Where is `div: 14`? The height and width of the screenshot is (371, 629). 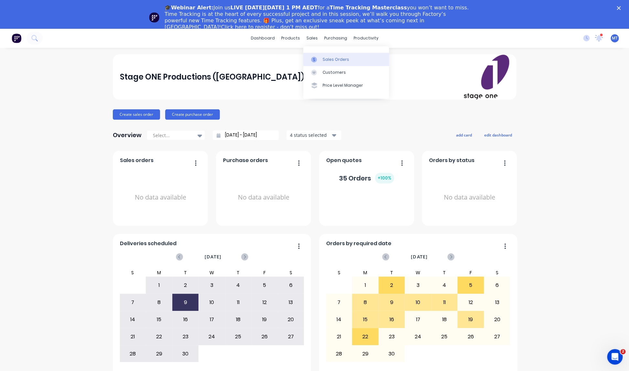
div: 14 is located at coordinates (133, 320).